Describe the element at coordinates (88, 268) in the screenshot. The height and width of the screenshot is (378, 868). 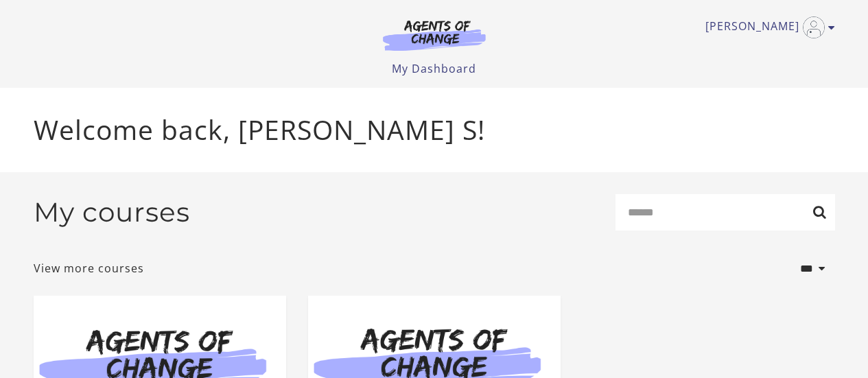
I see `a: View more courses` at that location.